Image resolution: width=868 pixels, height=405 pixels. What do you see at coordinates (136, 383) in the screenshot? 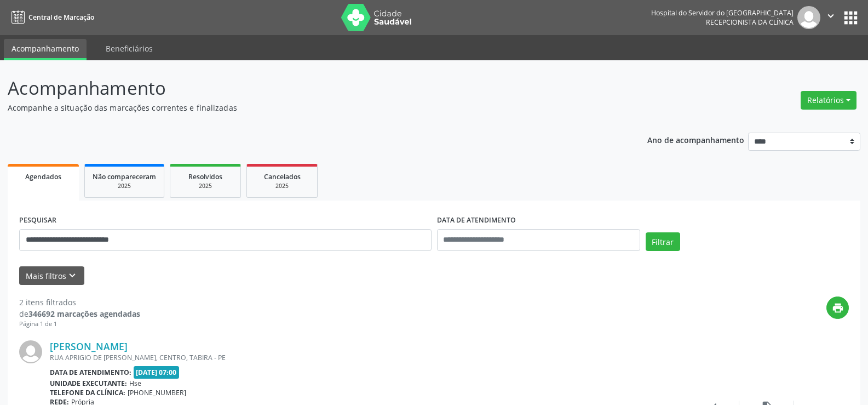
I see `span: Hse` at bounding box center [136, 383].